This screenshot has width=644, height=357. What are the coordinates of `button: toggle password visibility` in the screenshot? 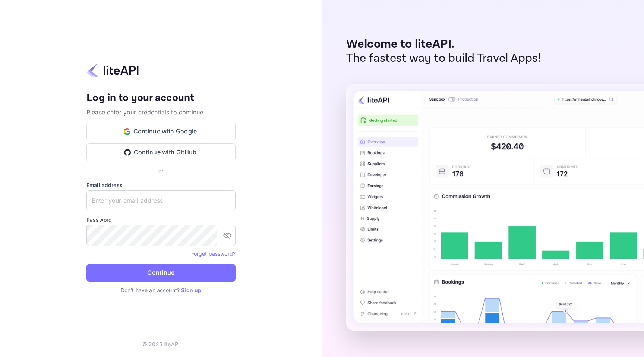 It's located at (228, 235).